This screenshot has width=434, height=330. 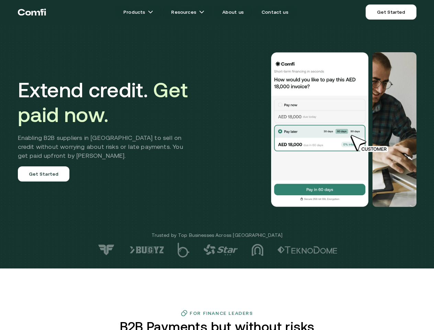 I want to click on img: logo-4, so click(x=221, y=250).